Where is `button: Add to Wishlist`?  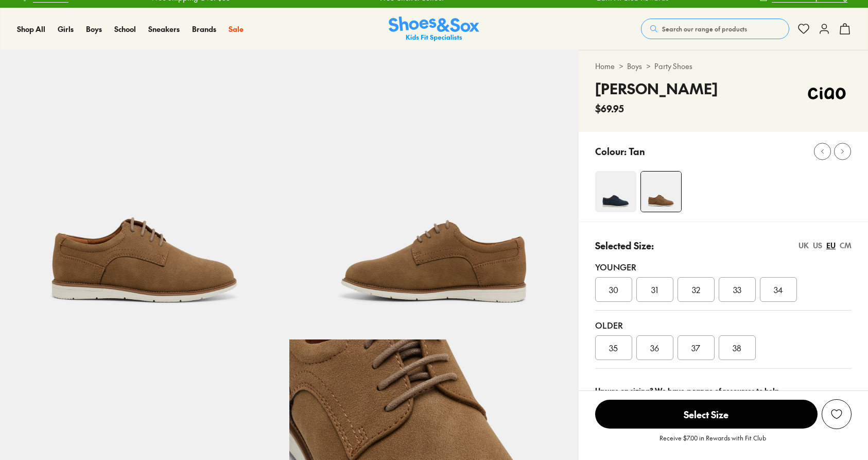 button: Add to Wishlist is located at coordinates (836, 414).